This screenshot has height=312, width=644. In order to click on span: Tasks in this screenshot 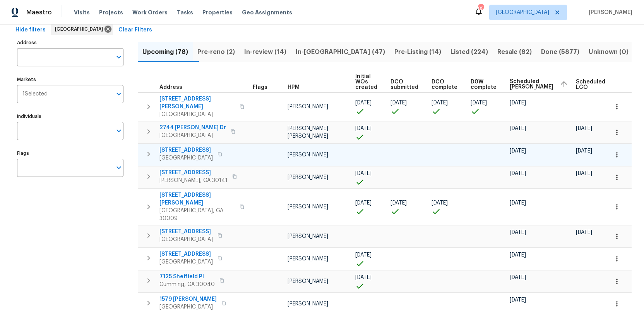, I will do `click(185, 12)`.